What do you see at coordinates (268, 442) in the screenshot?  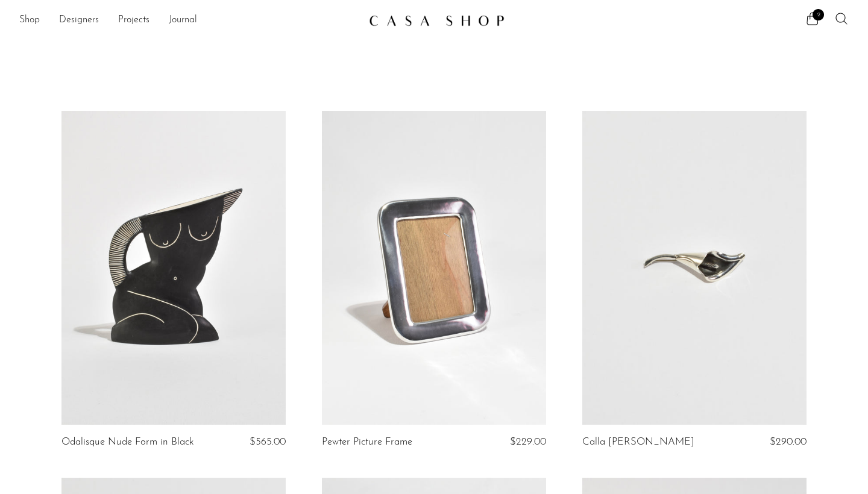 I see `span: $565.00` at bounding box center [268, 442].